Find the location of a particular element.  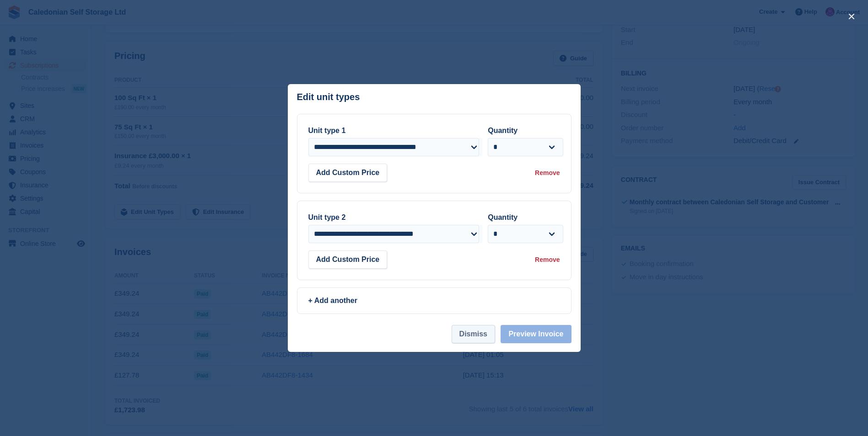

button: Preview Invoice is located at coordinates (536, 334).